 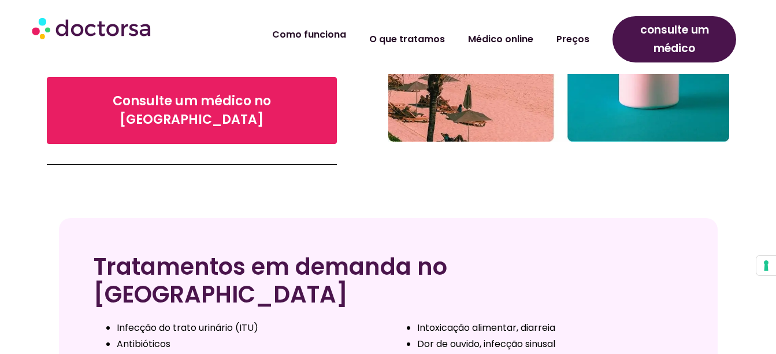 I want to click on a: Médico online, so click(x=500, y=39).